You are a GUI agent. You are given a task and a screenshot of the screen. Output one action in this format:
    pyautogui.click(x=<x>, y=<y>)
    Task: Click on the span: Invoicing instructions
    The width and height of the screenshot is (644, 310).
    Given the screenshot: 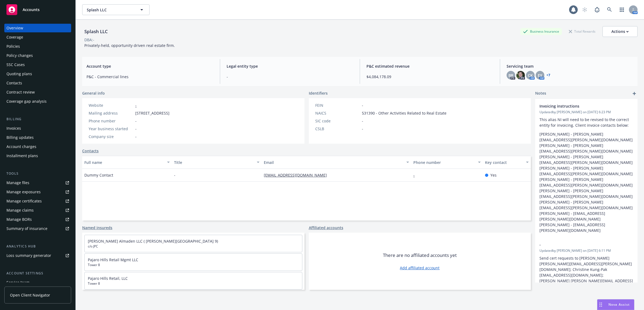 What is the action you would take?
    pyautogui.click(x=580, y=106)
    